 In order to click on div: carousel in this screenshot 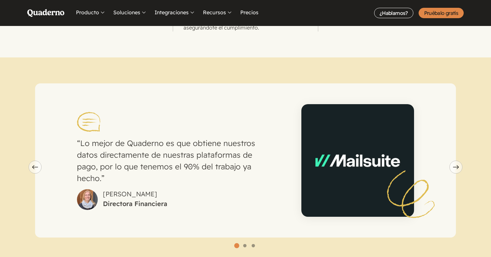, I will do `click(246, 160)`.